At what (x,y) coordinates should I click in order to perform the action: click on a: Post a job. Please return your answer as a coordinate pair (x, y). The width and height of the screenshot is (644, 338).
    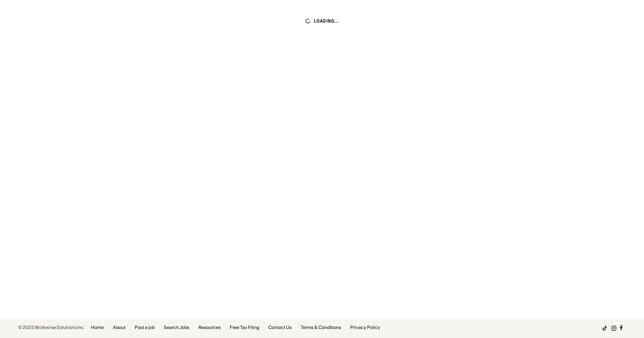
    Looking at the image, I should click on (144, 328).